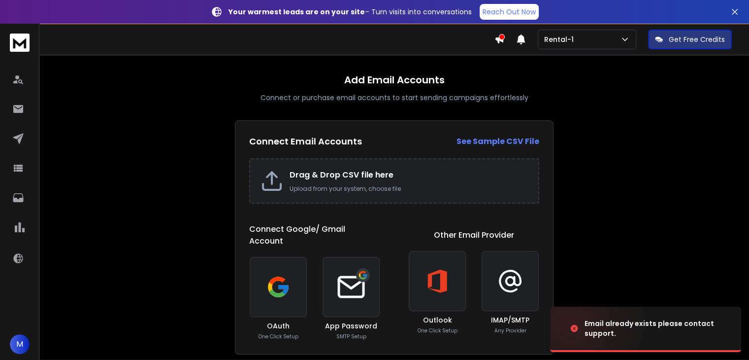 This screenshot has width=749, height=360. What do you see at coordinates (395, 80) in the screenshot?
I see `h1: Add Email Accounts` at bounding box center [395, 80].